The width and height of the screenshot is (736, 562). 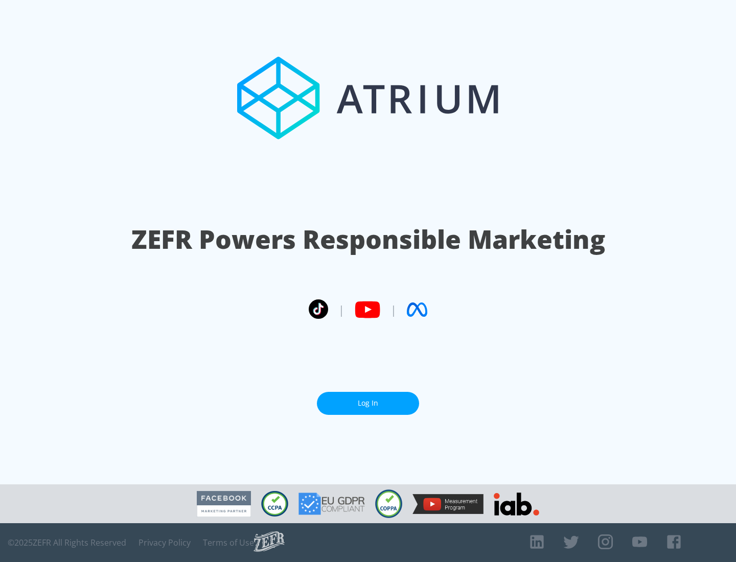 I want to click on img: Facebook Marketing Partner, so click(x=224, y=504).